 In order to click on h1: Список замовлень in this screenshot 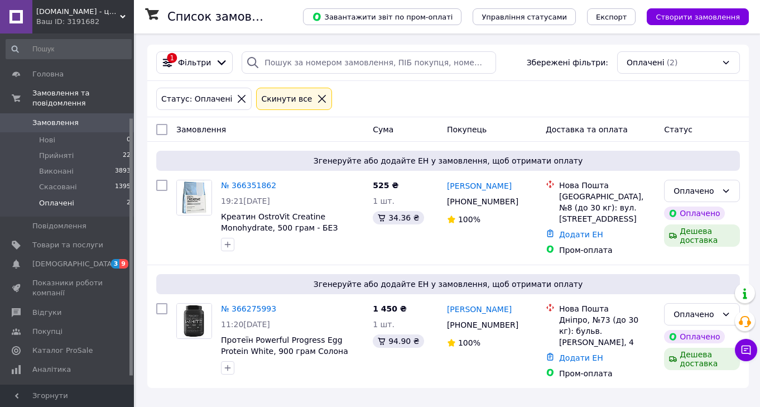, I will do `click(224, 17)`.